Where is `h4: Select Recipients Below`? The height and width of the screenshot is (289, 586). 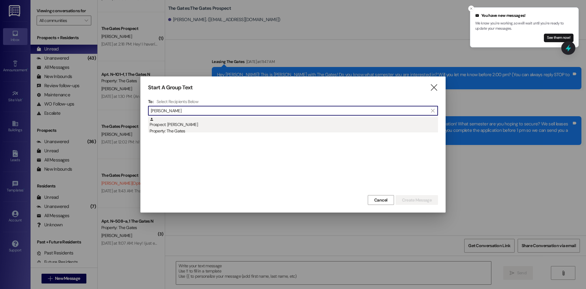 h4: Select Recipients Below is located at coordinates (177, 101).